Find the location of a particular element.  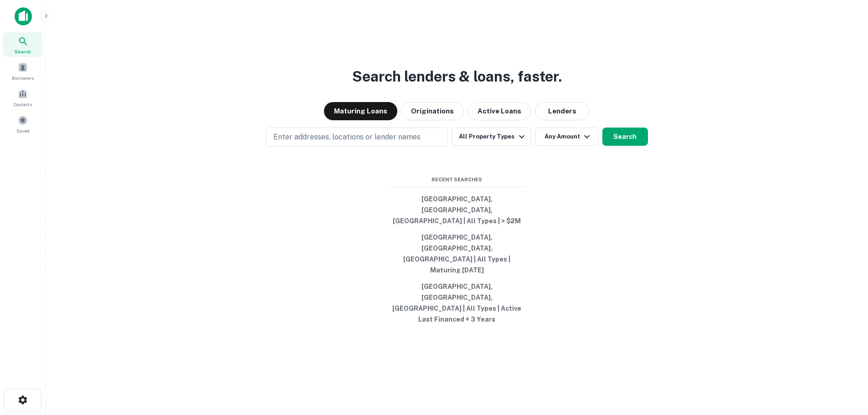

button: Lenders is located at coordinates (562, 111).